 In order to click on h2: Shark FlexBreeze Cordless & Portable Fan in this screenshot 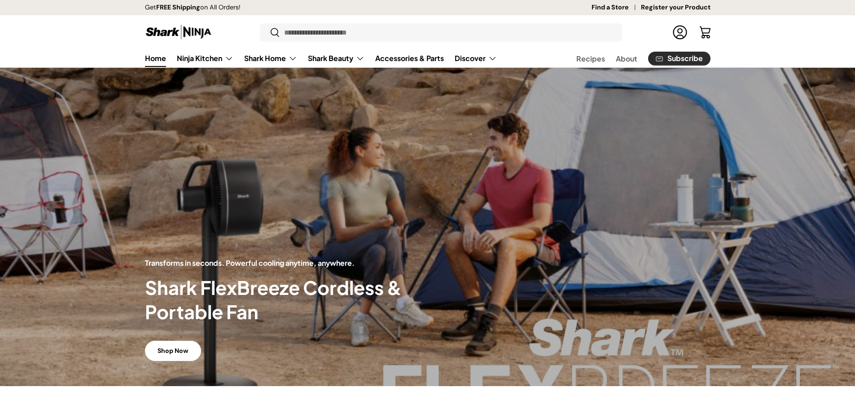, I will do `click(286, 300)`.